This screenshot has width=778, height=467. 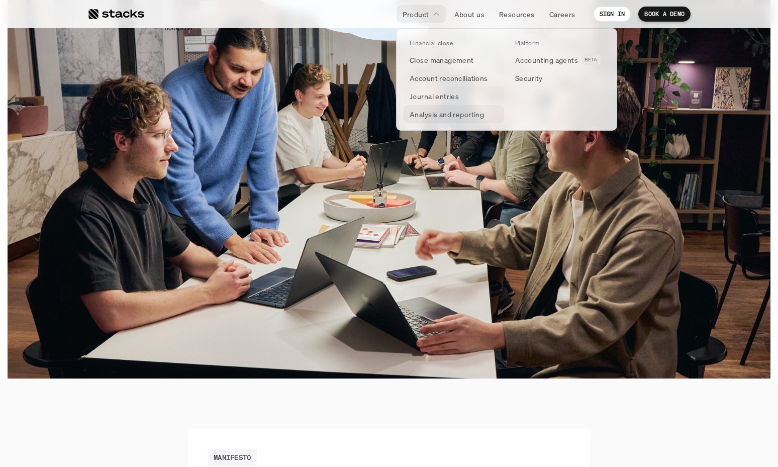 I want to click on p: SIGN IN, so click(x=613, y=14).